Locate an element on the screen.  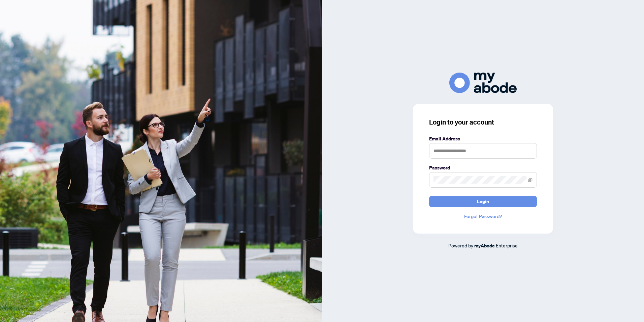
span: eye-invisible is located at coordinates (530, 180).